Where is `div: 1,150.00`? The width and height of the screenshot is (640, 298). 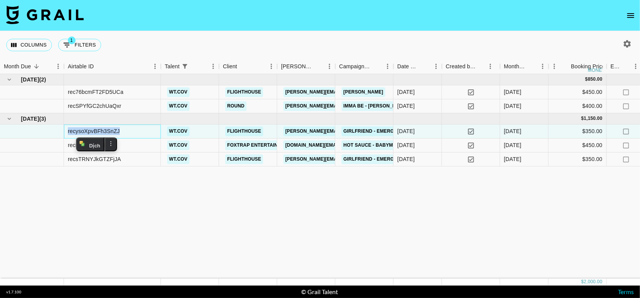
div: 1,150.00 is located at coordinates (593, 118).